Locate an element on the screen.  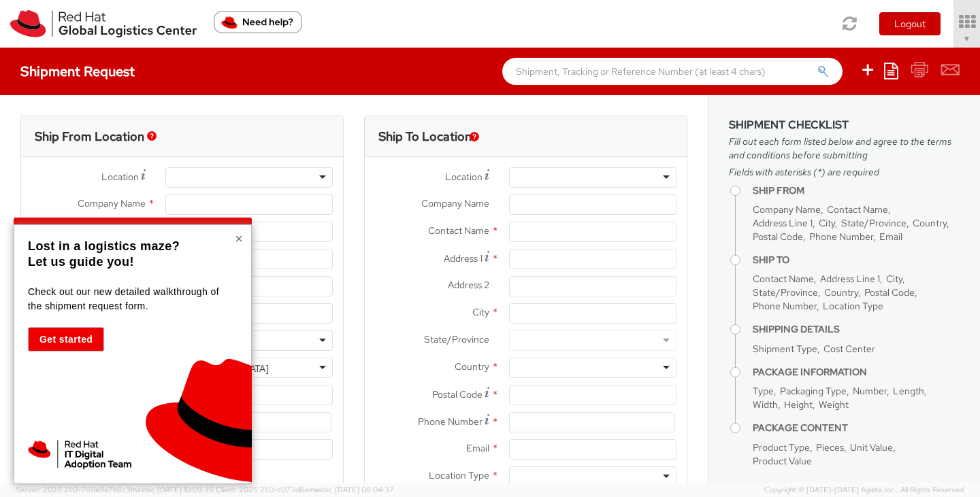
span: Product Value is located at coordinates (782, 461).